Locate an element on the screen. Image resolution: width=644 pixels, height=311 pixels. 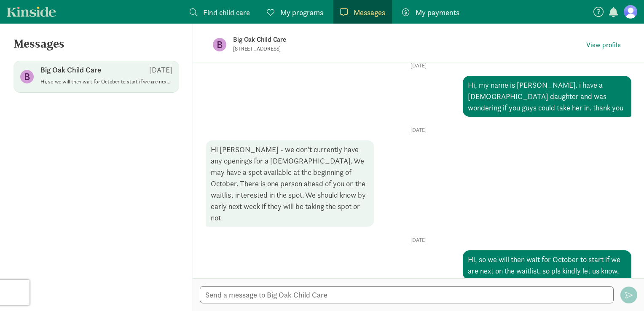
span: My programs is located at coordinates (302, 13).